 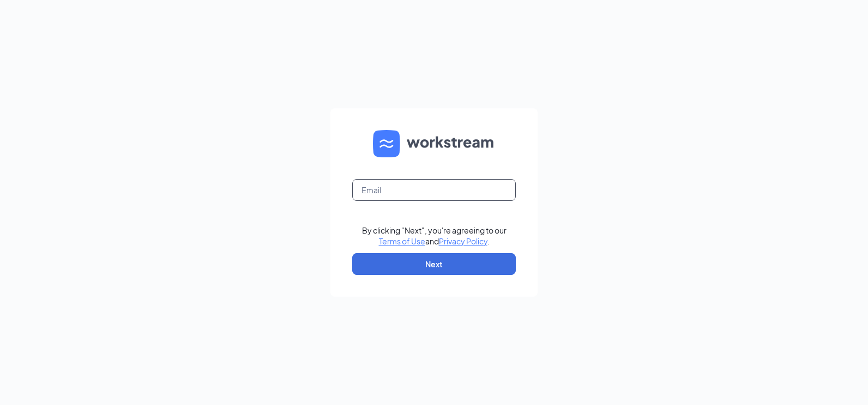 What do you see at coordinates (434, 236) in the screenshot?
I see `div: By clicking "Next", you're agreeing to our and .` at bounding box center [434, 236].